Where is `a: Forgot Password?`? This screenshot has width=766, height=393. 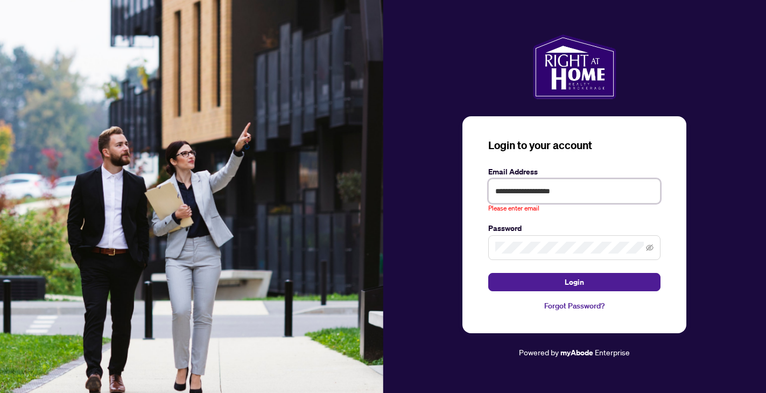
a: Forgot Password? is located at coordinates (574, 306).